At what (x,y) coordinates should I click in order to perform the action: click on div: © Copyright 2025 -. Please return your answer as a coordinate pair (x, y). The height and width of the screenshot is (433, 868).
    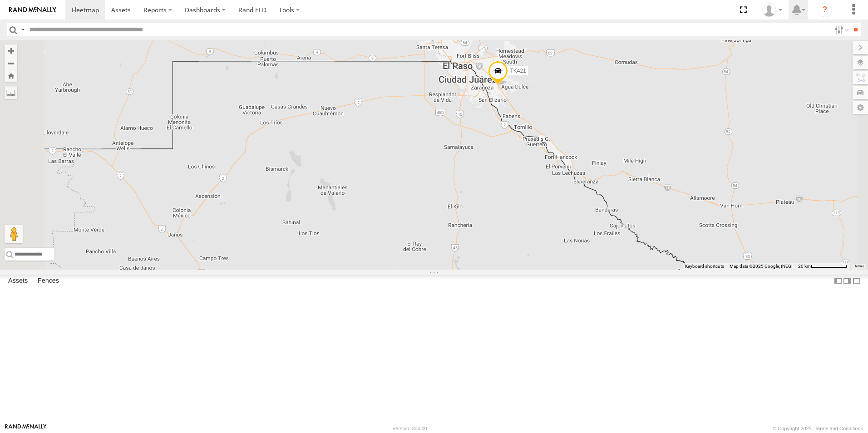
    Looking at the image, I should click on (818, 429).